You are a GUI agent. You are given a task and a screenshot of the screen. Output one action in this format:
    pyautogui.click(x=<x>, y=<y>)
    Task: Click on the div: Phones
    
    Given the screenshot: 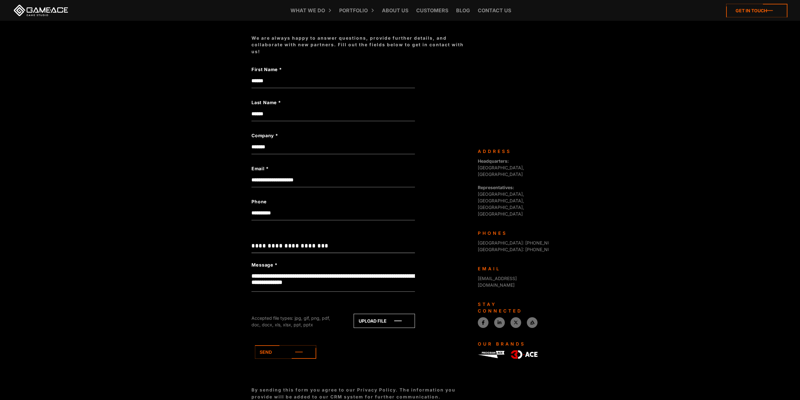 What is the action you would take?
    pyautogui.click(x=511, y=233)
    